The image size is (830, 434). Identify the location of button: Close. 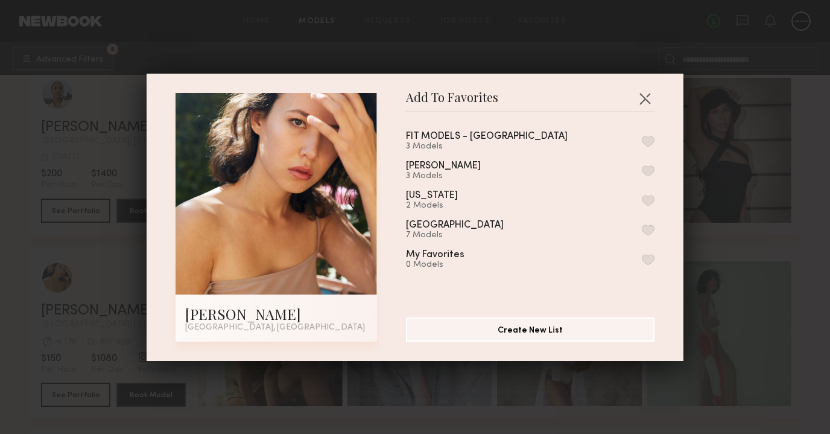
(645, 98).